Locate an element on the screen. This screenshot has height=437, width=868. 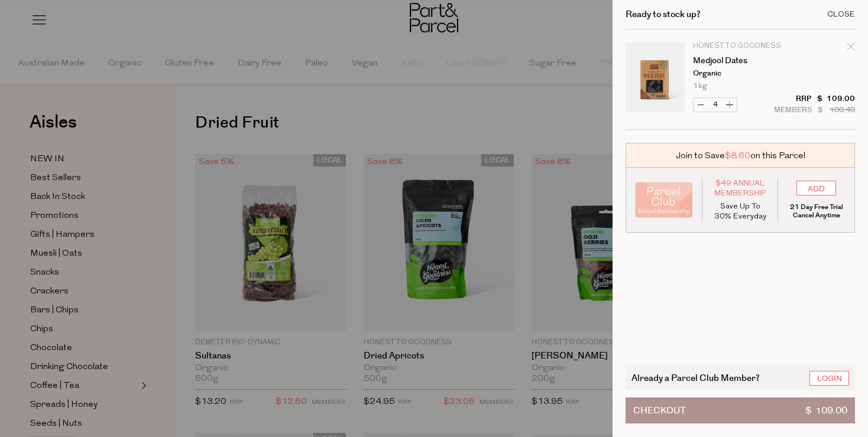
span: $8.60 is located at coordinates (738, 156).